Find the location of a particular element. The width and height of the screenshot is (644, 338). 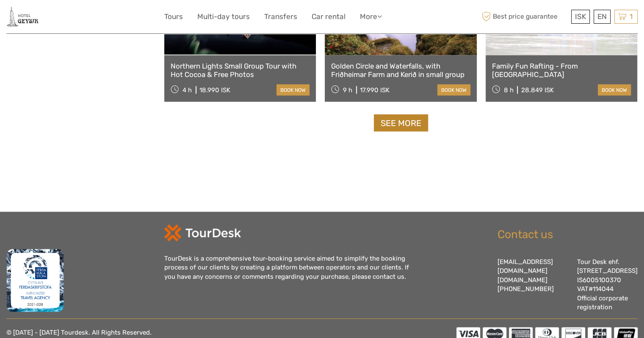

img: 2245-fc00950d-c906-46d7-b8c2-e740c3f96a38_logo_small.jpg is located at coordinates (22, 17).